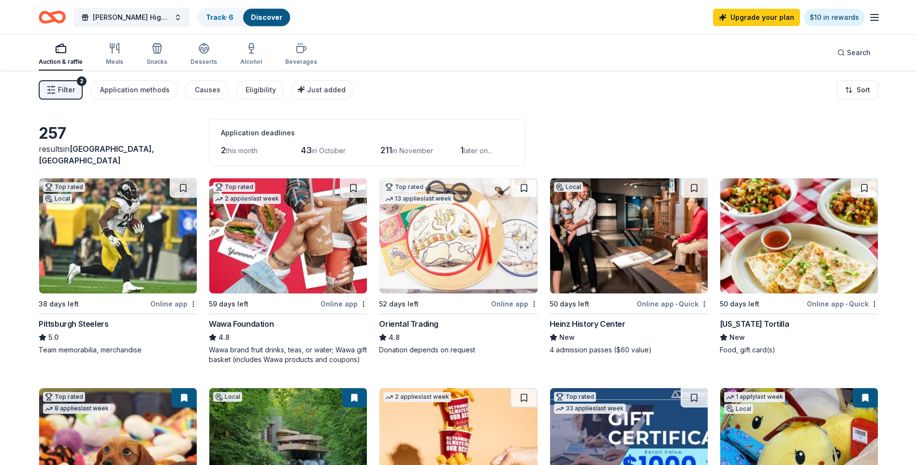 This screenshot has height=465, width=917. What do you see at coordinates (799, 350) in the screenshot?
I see `div: Food, gift card(s)` at bounding box center [799, 350].